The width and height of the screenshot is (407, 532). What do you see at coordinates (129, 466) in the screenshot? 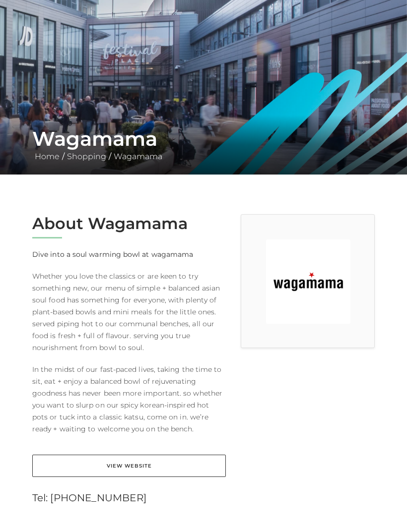
I see `a: View Website` at bounding box center [129, 466].